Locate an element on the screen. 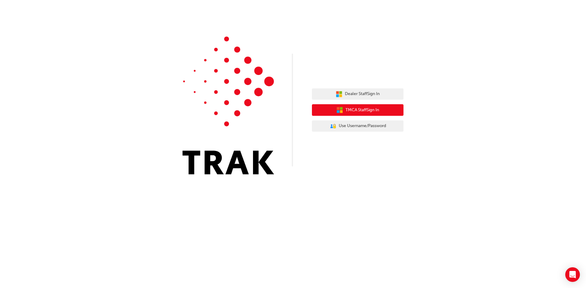 The height and width of the screenshot is (288, 586). span: Dealer Staff Sign In is located at coordinates (362, 94).